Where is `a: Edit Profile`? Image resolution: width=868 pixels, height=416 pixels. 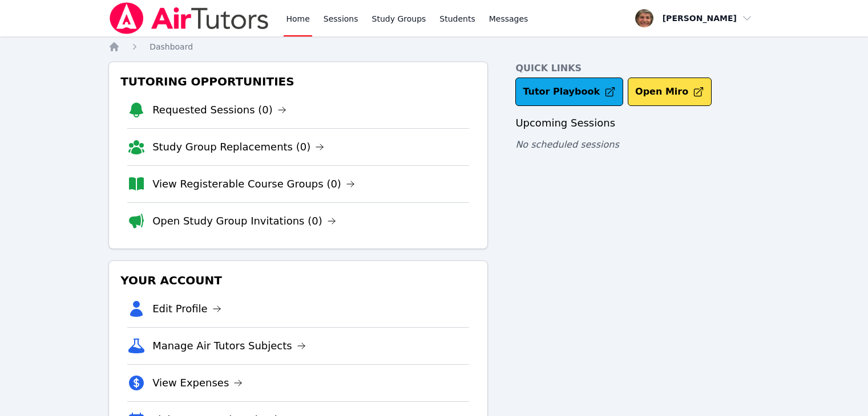 a: Edit Profile is located at coordinates (187, 309).